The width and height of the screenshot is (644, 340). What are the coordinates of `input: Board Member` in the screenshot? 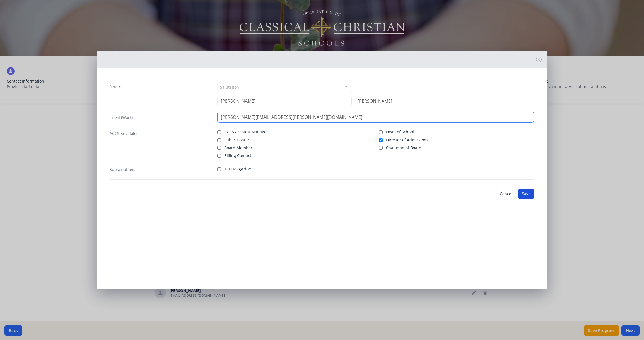 It's located at (219, 148).